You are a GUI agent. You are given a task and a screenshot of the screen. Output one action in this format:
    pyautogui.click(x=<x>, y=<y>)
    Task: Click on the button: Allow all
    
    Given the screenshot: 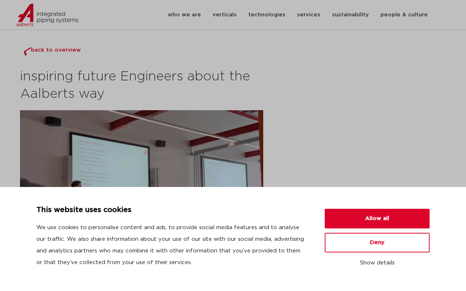 What is the action you would take?
    pyautogui.click(x=377, y=219)
    